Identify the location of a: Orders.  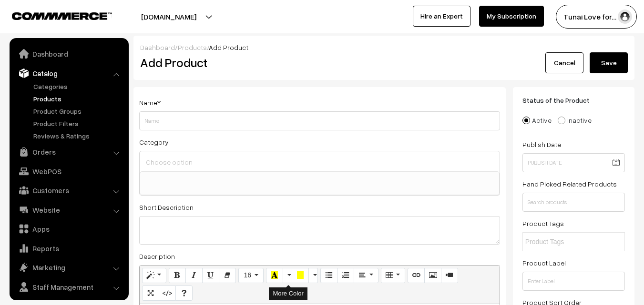
(69, 152).